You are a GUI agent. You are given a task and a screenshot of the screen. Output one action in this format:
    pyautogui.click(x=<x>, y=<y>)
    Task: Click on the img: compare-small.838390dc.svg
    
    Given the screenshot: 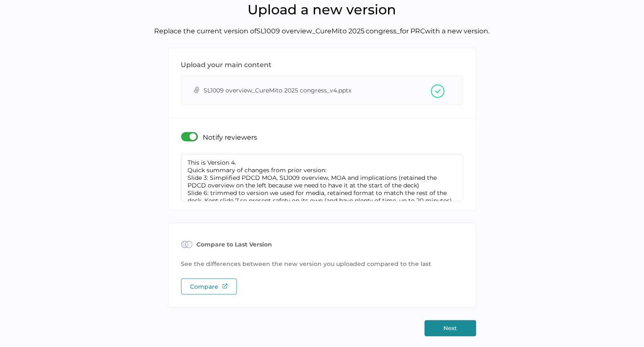 What is the action you would take?
    pyautogui.click(x=186, y=244)
    